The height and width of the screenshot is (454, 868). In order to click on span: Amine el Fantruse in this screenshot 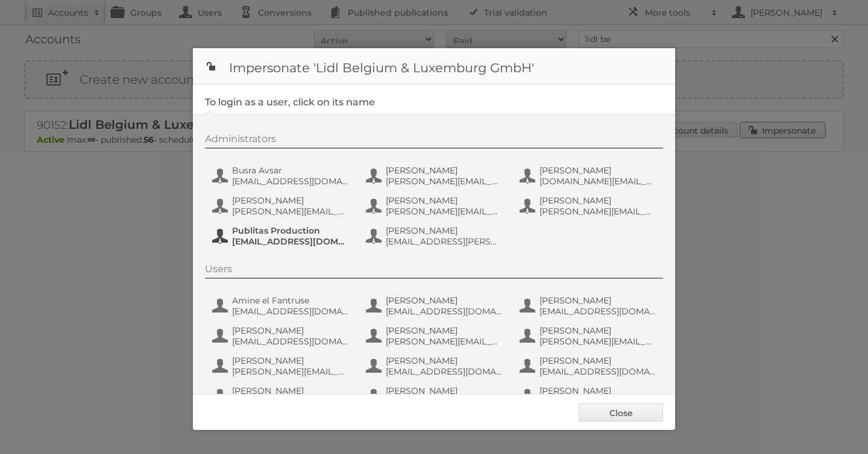, I will do `click(291, 300)`.